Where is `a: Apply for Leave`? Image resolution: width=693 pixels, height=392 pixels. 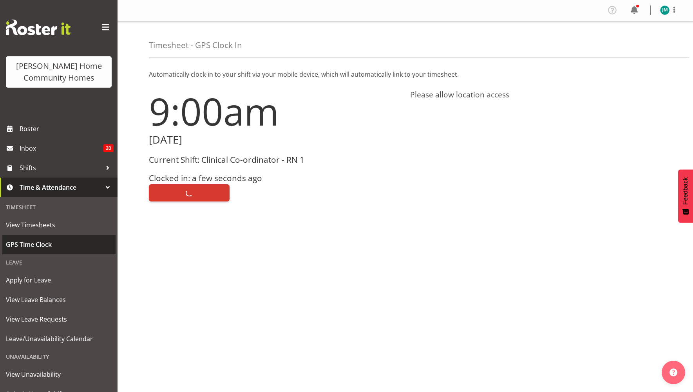 a: Apply for Leave is located at coordinates (59, 280).